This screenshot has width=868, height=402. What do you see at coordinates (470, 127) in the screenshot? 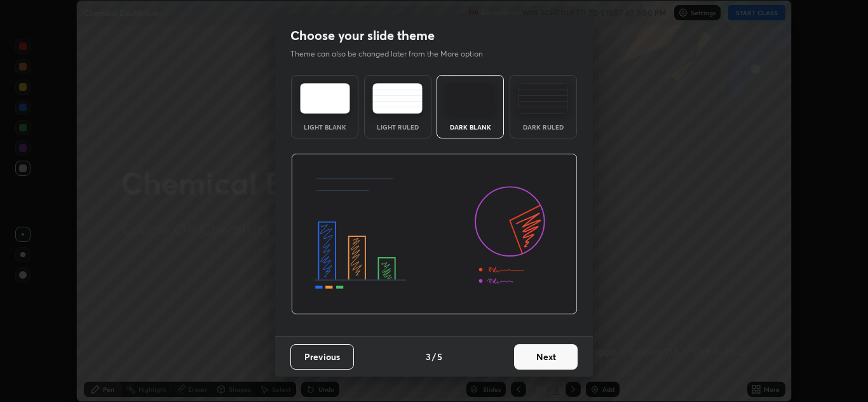
I see `div: Dark Blank` at bounding box center [470, 127].